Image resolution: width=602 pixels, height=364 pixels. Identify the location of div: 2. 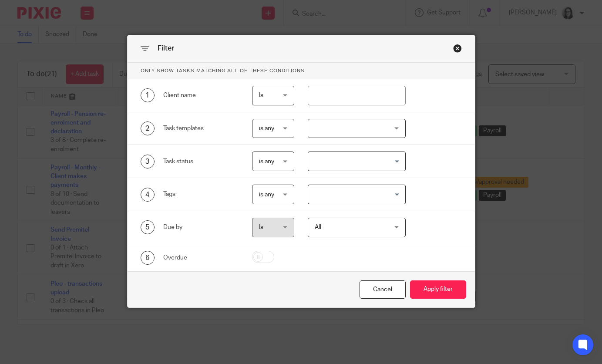
(148, 128).